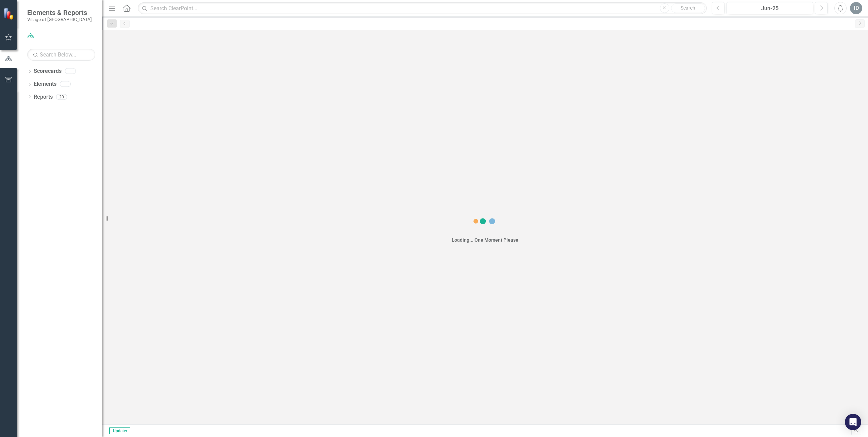 Image resolution: width=868 pixels, height=437 pixels. What do you see at coordinates (61, 55) in the screenshot?
I see `input: Search Below...` at bounding box center [61, 55].